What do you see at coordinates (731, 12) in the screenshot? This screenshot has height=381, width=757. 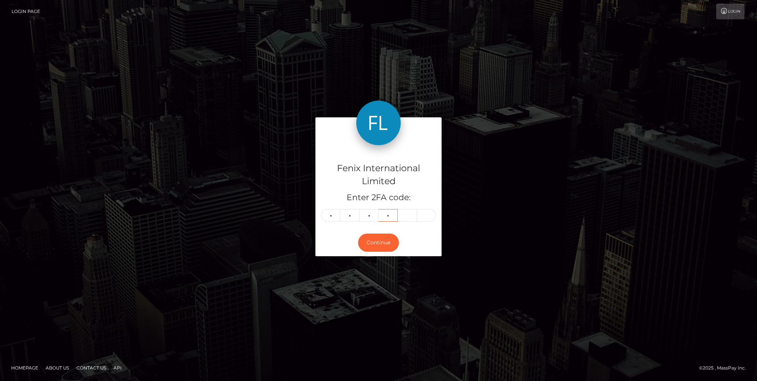 I see `a: Login` at bounding box center [731, 12].